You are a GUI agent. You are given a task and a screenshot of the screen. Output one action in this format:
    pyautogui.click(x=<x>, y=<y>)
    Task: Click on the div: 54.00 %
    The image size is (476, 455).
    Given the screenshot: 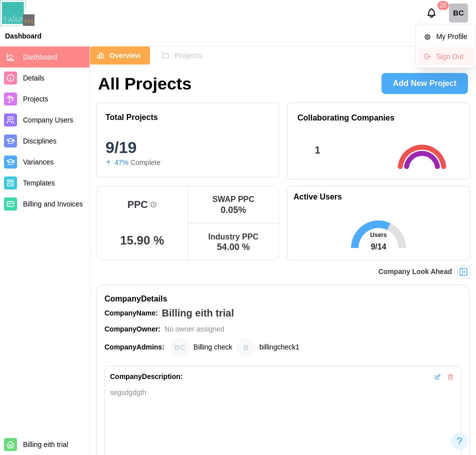 What is the action you would take?
    pyautogui.click(x=233, y=247)
    